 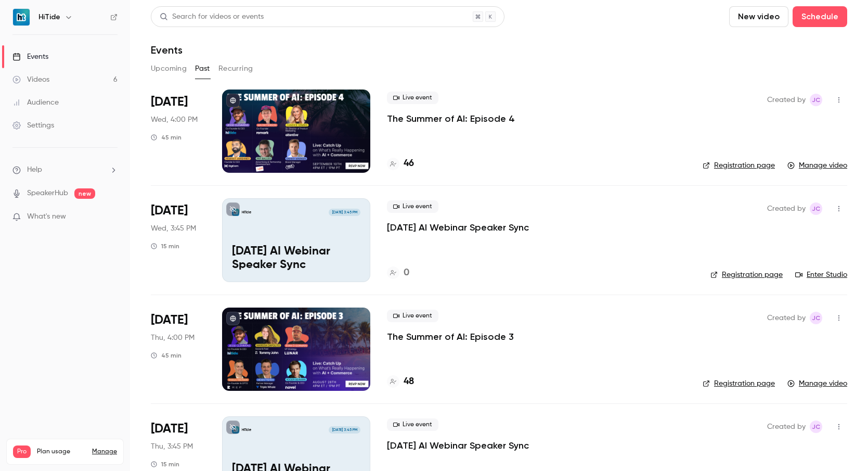 What do you see at coordinates (401, 164) in the screenshot?
I see `a: 46` at bounding box center [401, 164].